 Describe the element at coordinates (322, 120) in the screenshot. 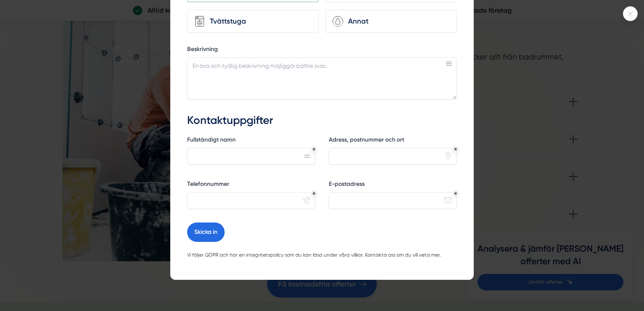

I see `h3: Kontaktuppgifter` at that location.